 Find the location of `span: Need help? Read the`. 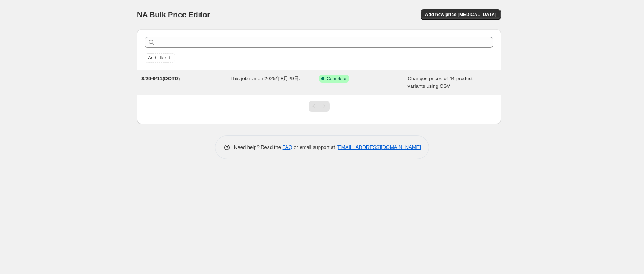

span: Need help? Read the is located at coordinates (258, 147).